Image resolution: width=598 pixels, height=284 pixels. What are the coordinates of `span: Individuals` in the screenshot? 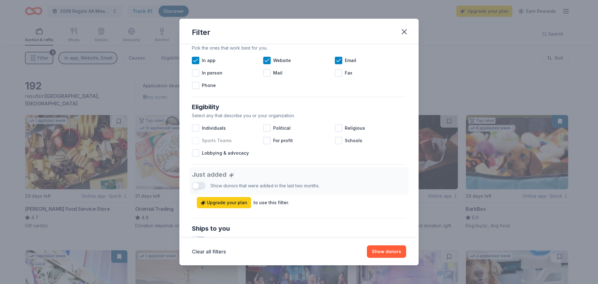 It's located at (214, 128).